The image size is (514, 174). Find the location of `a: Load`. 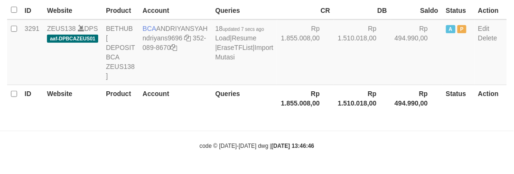

a: Load is located at coordinates (222, 38).